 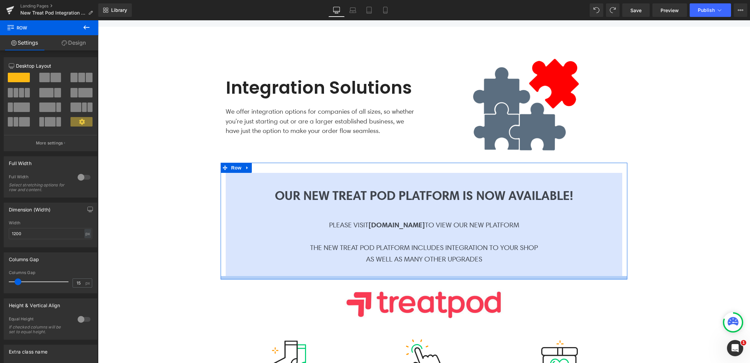 I want to click on div: Height & Vertical Align, so click(x=34, y=304).